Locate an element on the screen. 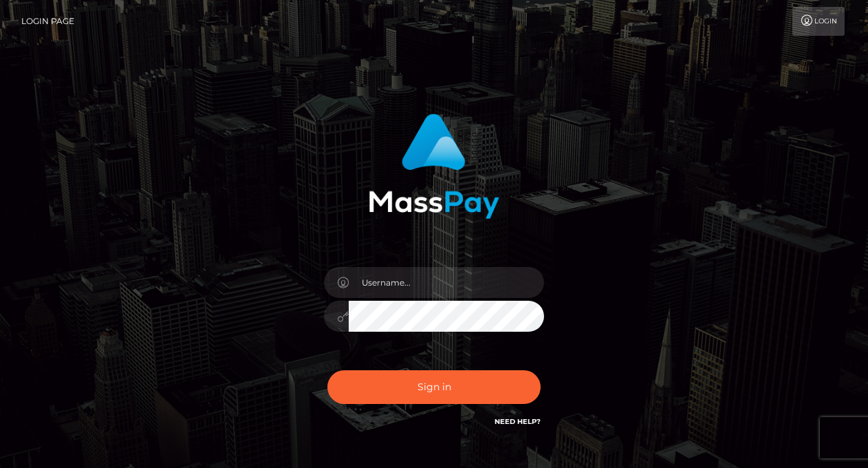 This screenshot has width=868, height=468. img: MassPay Login is located at coordinates (434, 165).